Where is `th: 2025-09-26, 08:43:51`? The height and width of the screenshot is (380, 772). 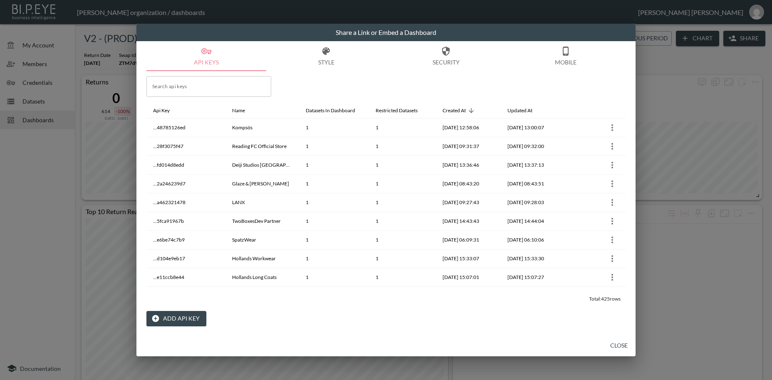
th: 2025-09-26, 08:43:51 is located at coordinates (532, 184).